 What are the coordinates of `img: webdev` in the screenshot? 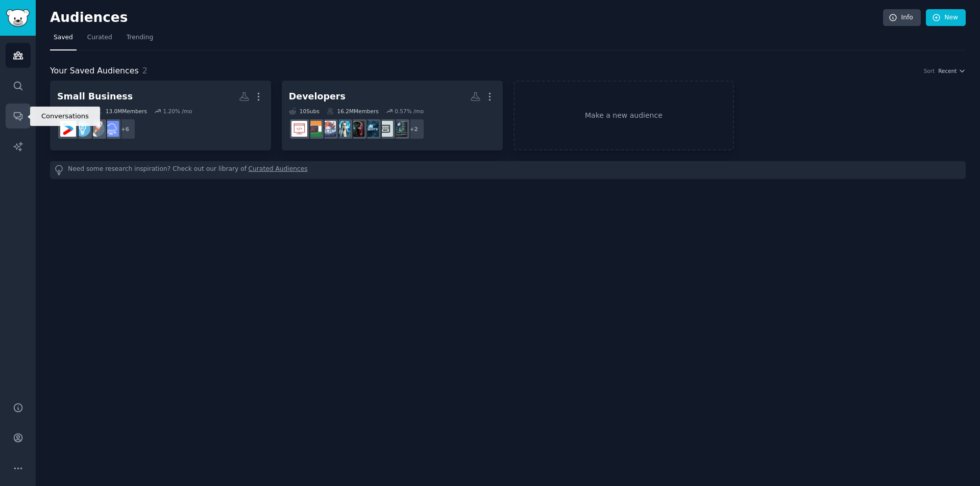 It's located at (299, 129).